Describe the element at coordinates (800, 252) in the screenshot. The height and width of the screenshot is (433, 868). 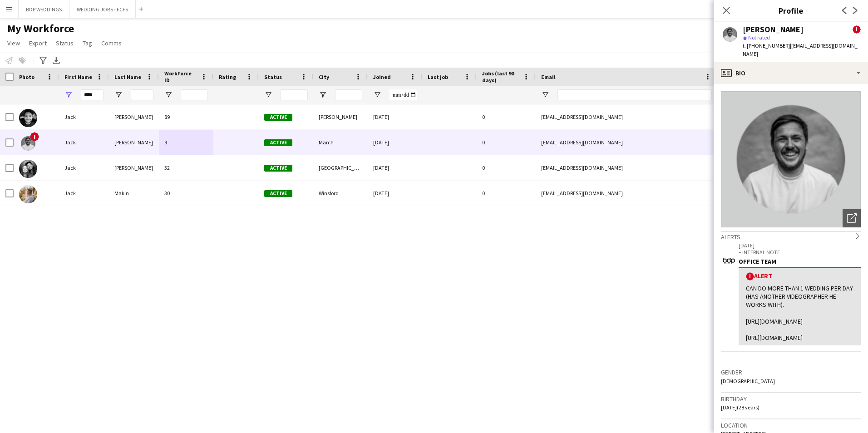
I see `p: – INTERNAL NOTE` at that location.